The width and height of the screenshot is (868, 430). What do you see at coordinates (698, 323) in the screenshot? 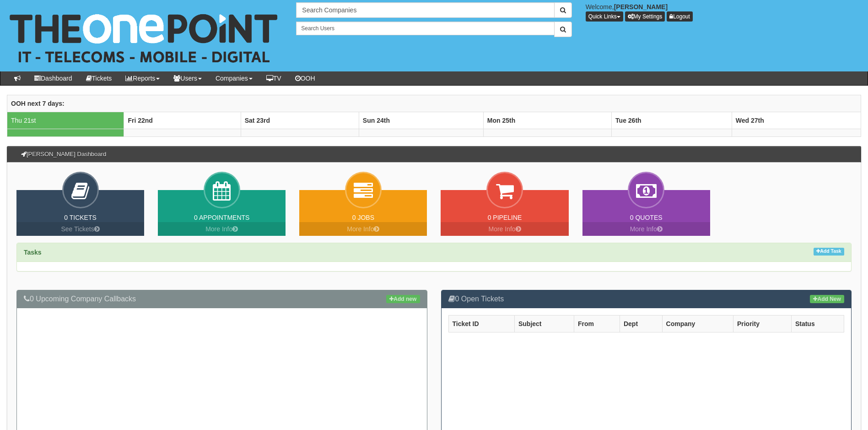
I see `th: Company` at bounding box center [698, 323].